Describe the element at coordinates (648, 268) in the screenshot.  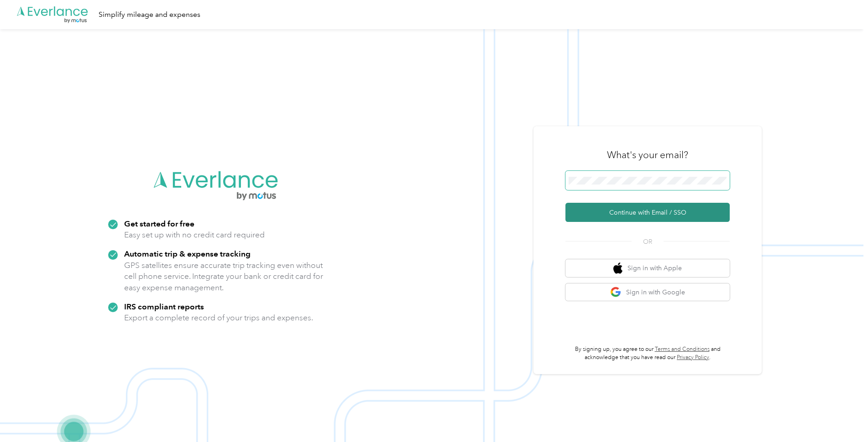
I see `button: apple logoSign in with Apple` at that location.